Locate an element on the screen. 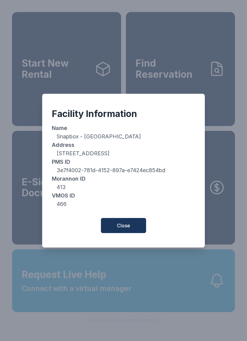  dt: VMOS ID is located at coordinates (124, 196).